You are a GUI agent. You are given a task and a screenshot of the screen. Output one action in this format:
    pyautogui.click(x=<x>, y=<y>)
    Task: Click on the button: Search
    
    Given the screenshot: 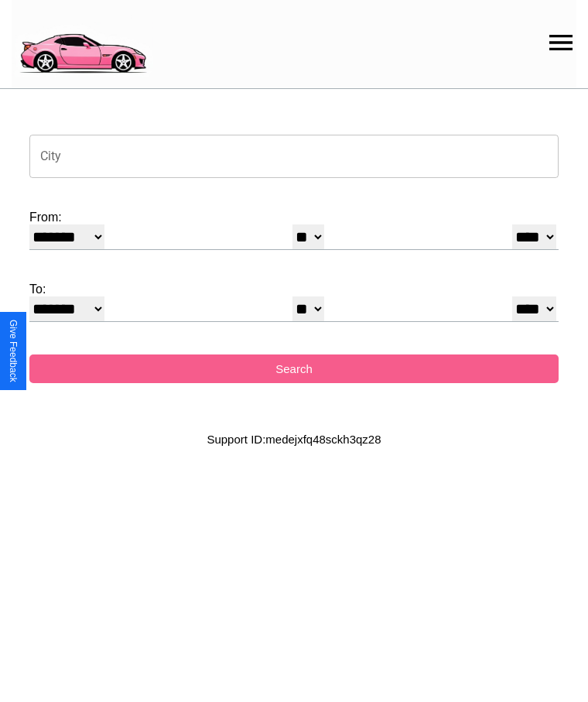 What is the action you would take?
    pyautogui.click(x=294, y=368)
    